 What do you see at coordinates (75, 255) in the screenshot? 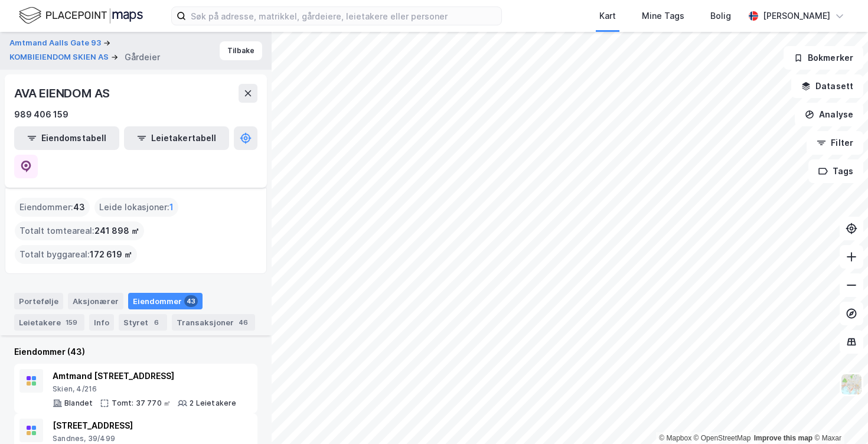
I see `div: Totalt byggareal :` at bounding box center [75, 255].